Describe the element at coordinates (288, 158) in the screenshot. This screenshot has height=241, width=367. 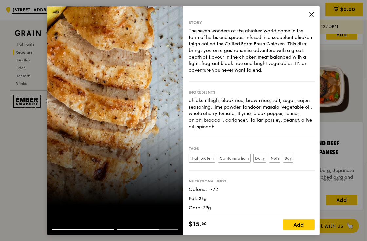
I see `label: Soy` at that location.